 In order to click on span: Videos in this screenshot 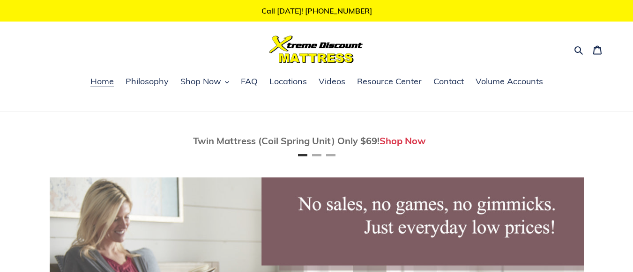, I will do `click(332, 82)`.